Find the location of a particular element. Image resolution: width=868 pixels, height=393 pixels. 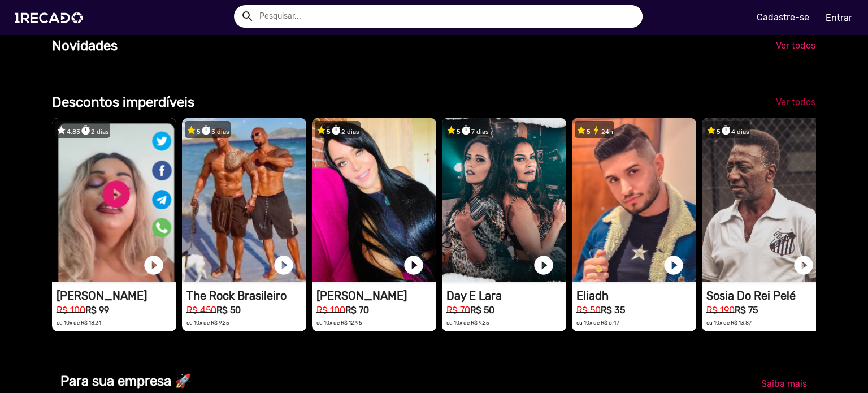

h1: Sosia Do Rei Pelé is located at coordinates (766, 295).